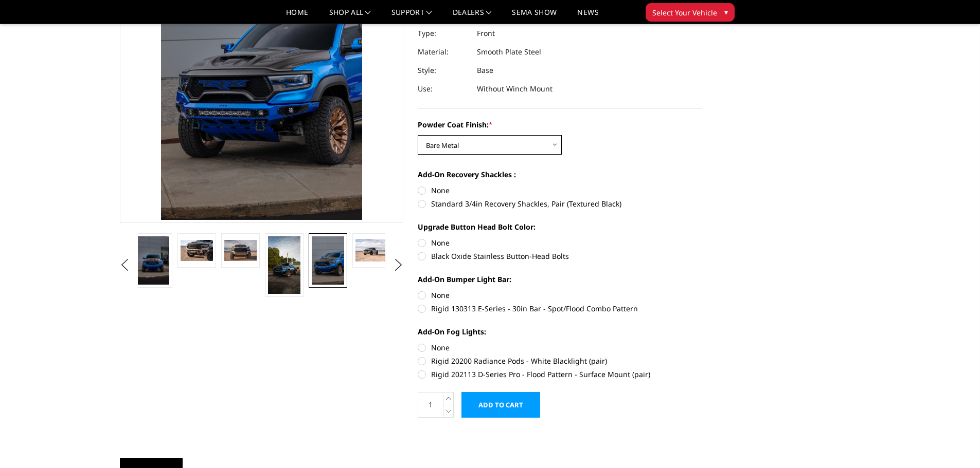 The width and height of the screenshot is (980, 468). Describe the element at coordinates (559, 256) in the screenshot. I see `label: Black Oxide Stainless Button-Head Bolts` at that location.